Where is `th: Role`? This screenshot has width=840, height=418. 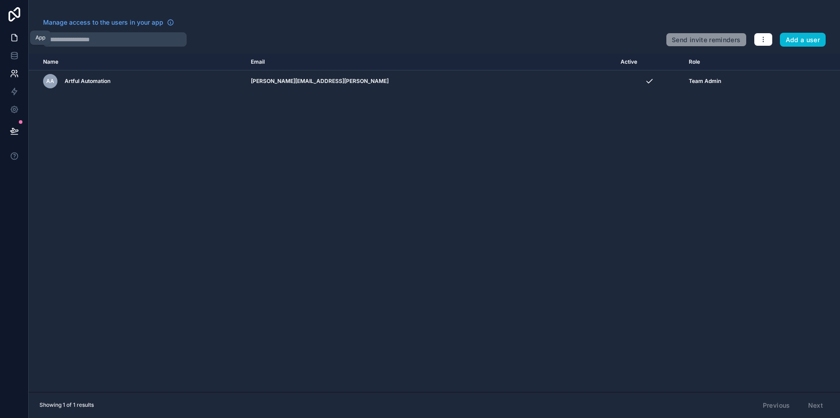 th: Role is located at coordinates (737, 62).